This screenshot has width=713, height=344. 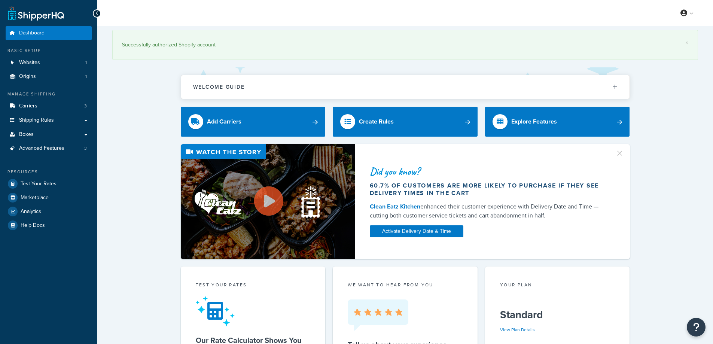 What do you see at coordinates (405, 285) in the screenshot?
I see `p: we want to hear from you` at bounding box center [405, 285].